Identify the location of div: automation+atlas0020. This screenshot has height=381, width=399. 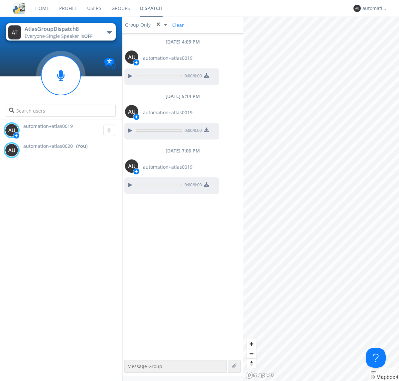
(374, 8).